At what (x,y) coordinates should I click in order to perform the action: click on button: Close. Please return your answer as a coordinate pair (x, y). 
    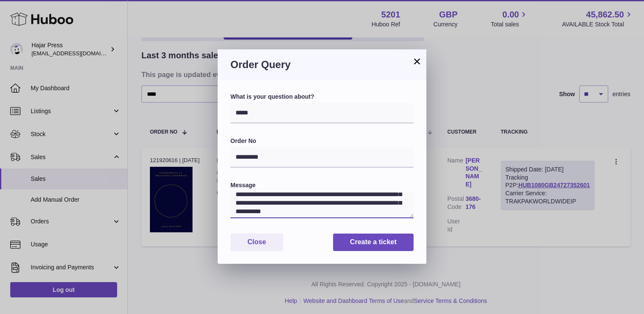
    Looking at the image, I should click on (257, 242).